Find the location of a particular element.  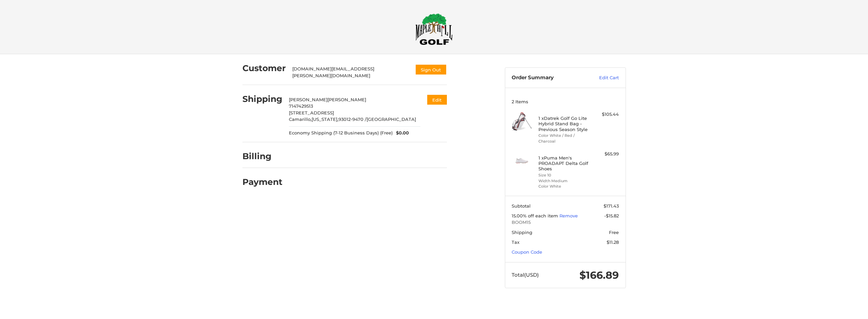

span: BOOM15 is located at coordinates (565, 223).